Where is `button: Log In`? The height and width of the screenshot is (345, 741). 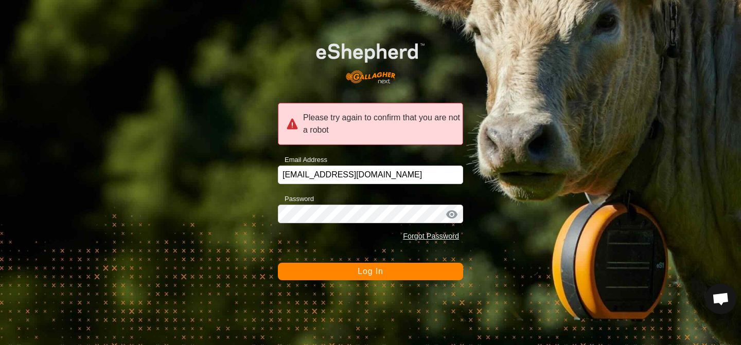
button: Log In is located at coordinates (371, 272).